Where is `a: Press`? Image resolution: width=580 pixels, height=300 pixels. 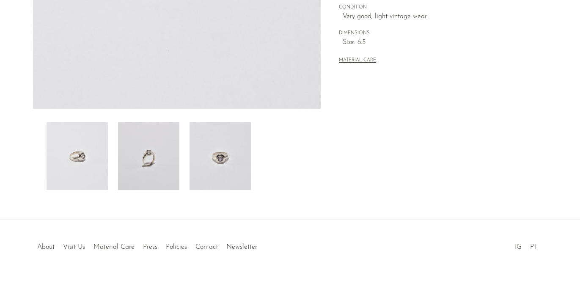
a: Press is located at coordinates (150, 247).